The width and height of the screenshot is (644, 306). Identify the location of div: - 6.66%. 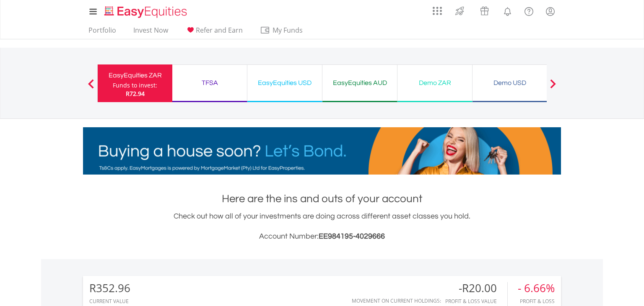
(537, 288).